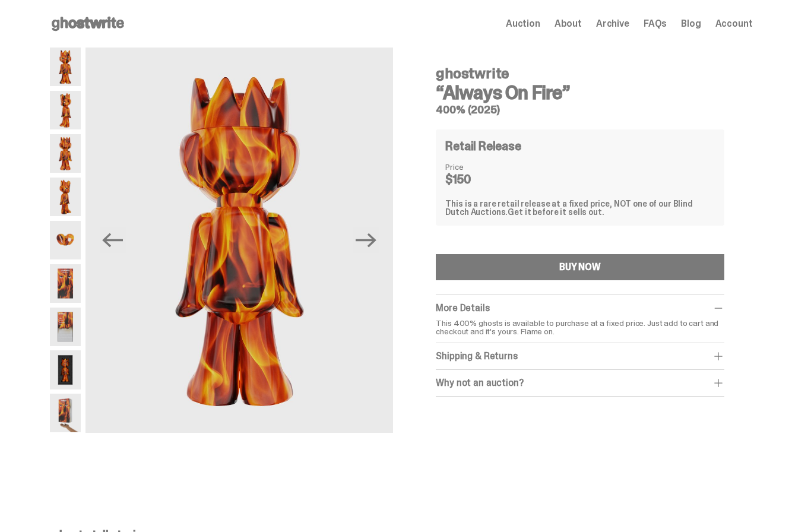 Image resolution: width=811 pixels, height=532 pixels. Describe the element at coordinates (612, 24) in the screenshot. I see `span: Archive` at that location.